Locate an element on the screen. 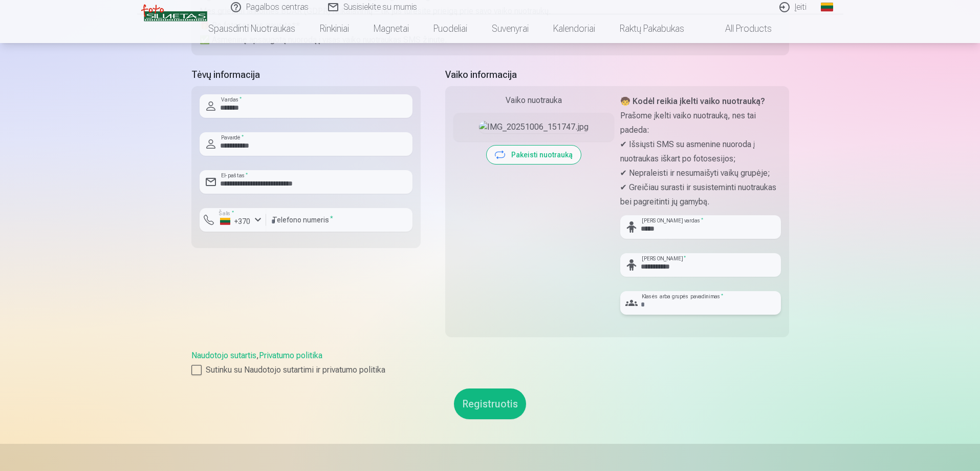 The height and width of the screenshot is (471, 980). h5: Vaiko informacija is located at coordinates (617, 75).